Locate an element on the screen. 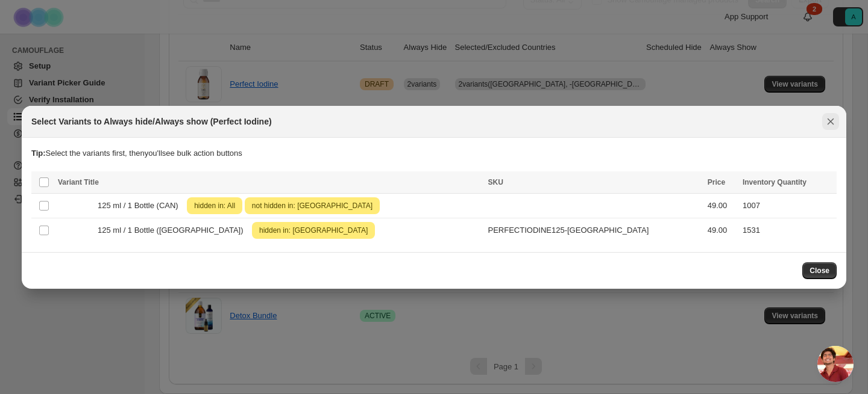 Image resolution: width=868 pixels, height=394 pixels. td: 1007 is located at coordinates (788, 205).